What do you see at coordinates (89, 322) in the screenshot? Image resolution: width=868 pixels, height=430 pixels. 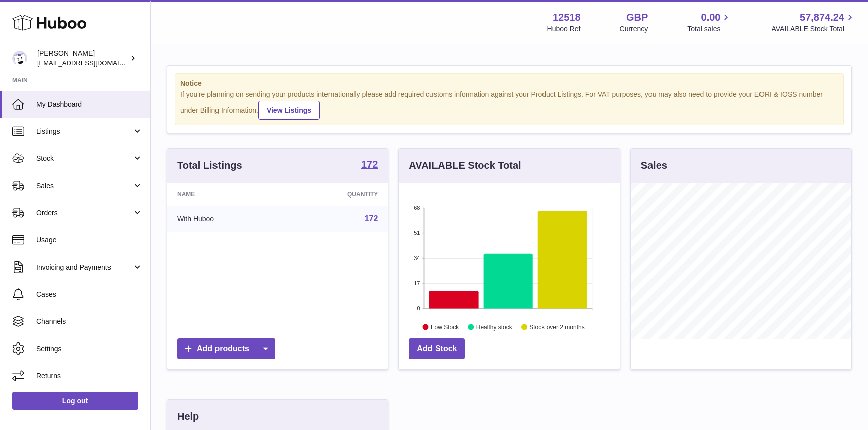 I see `span: Channels` at bounding box center [89, 322].